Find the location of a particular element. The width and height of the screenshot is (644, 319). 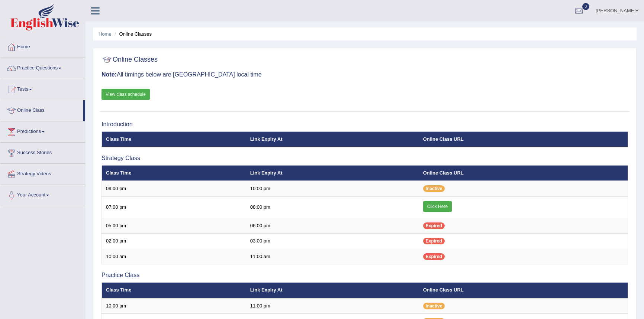

b: Note: is located at coordinates (109, 74).